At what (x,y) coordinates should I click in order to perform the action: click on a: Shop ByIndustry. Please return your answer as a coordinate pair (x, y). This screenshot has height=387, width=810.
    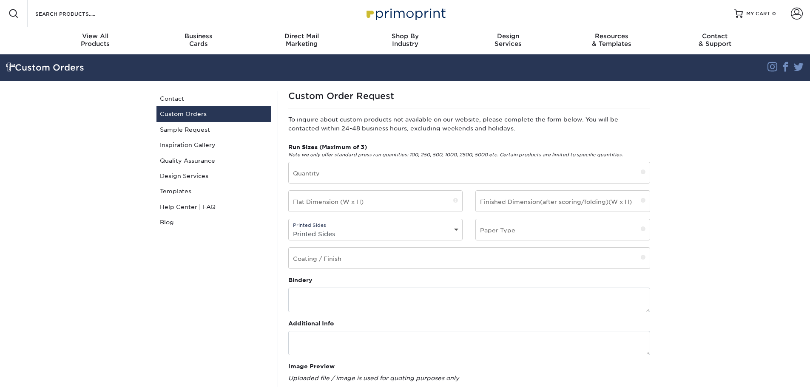
    Looking at the image, I should click on (405, 41).